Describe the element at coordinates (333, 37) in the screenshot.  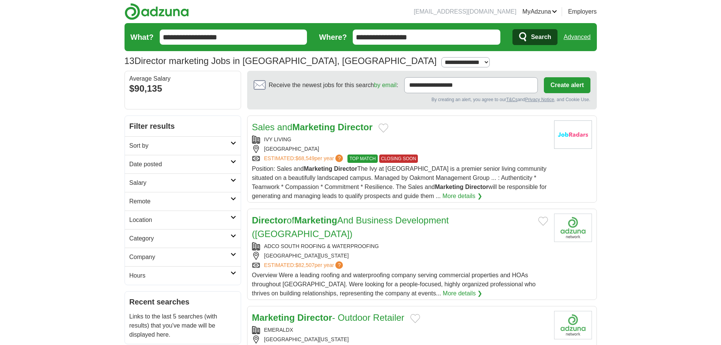
I see `label: Where?` at that location.